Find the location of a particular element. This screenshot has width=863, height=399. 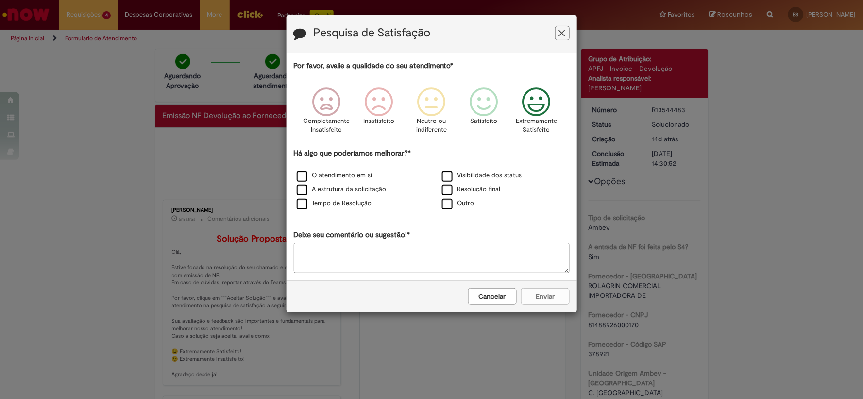

label: Por favor, avalie a qualidade do seu atendimento* is located at coordinates (374, 66).